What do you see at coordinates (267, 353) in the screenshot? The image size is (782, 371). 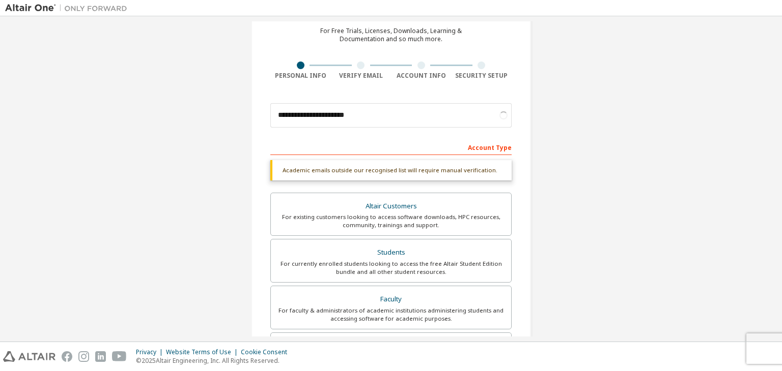 I see `div: Cookie Consent` at bounding box center [267, 353].